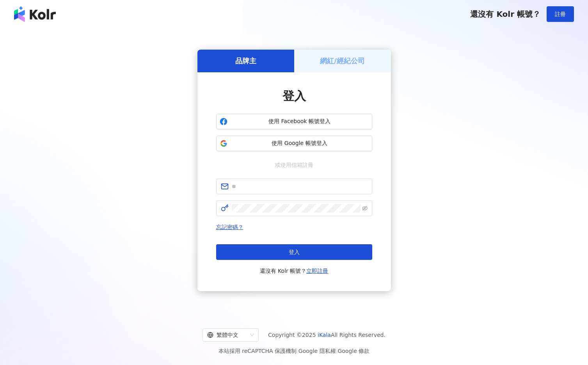 The width and height of the screenshot is (588, 365). I want to click on span: 使用 Google 帳號登入, so click(300, 143).